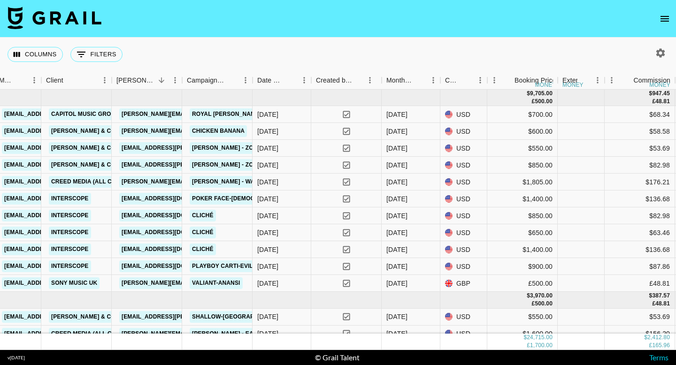 The height and width of the screenshot is (365, 676). I want to click on div: 500.00, so click(544, 304).